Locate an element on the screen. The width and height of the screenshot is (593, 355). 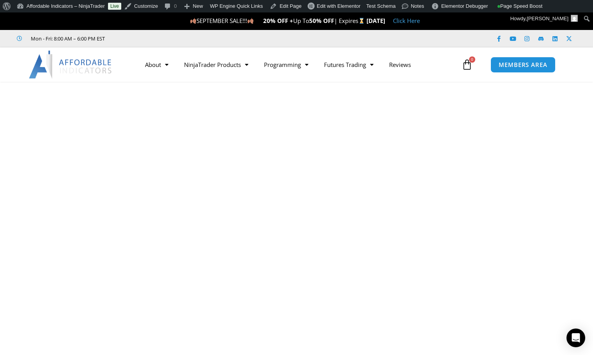
a: Howdy, is located at coordinates (544, 19).